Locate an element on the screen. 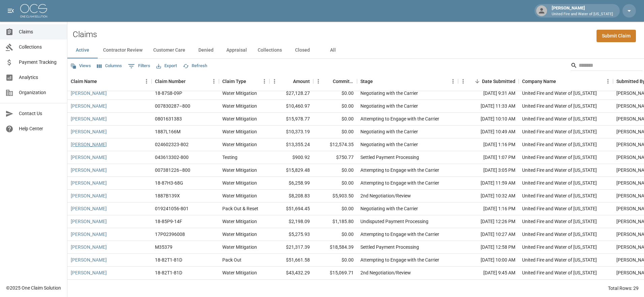 The height and width of the screenshot is (297, 644). div: $21,317.39 is located at coordinates (292, 248).